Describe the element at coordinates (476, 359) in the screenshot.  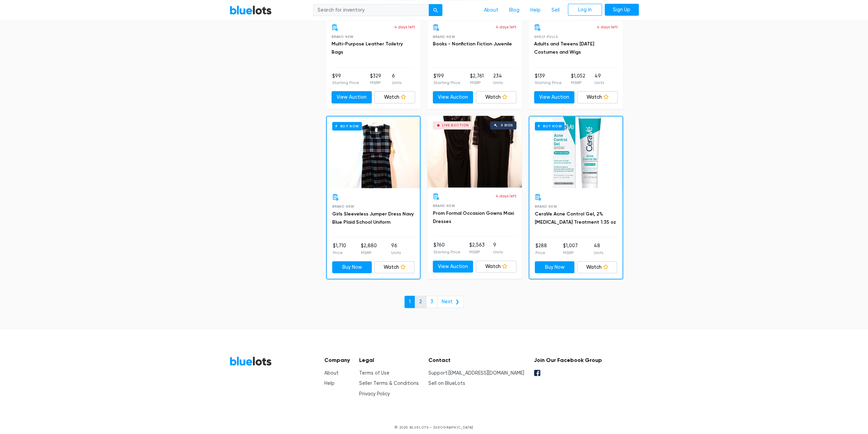
I see `h5: Contact` at that location.